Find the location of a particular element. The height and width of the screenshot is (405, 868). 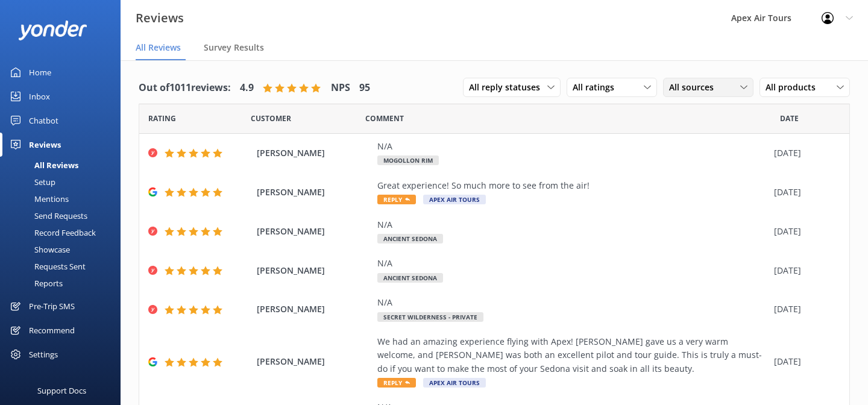

a: Reports is located at coordinates (64, 283).